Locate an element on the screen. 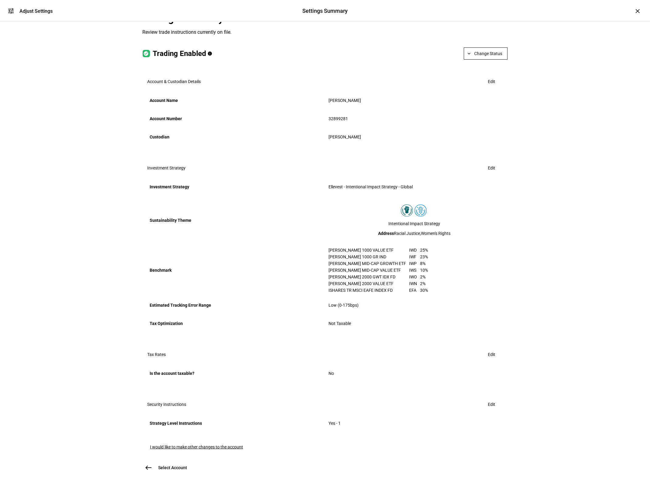 Image resolution: width=650 pixels, height=492 pixels. h3: Account & Custodian Details is located at coordinates (174, 82).